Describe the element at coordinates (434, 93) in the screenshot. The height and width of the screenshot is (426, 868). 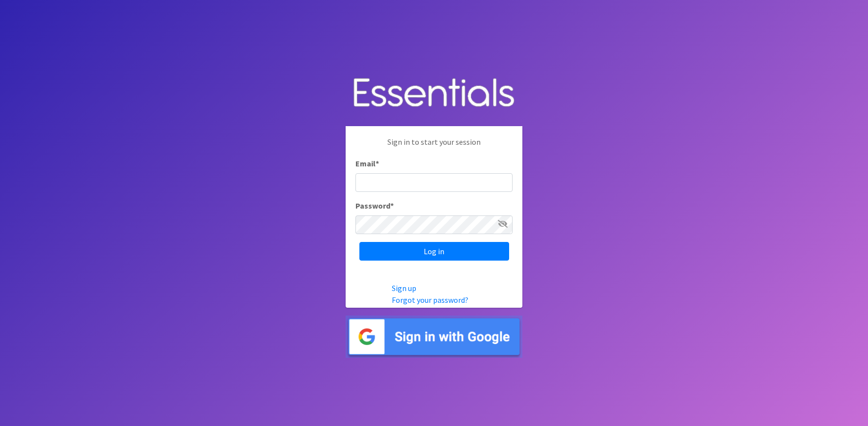
I see `img: Human Essentials` at that location.